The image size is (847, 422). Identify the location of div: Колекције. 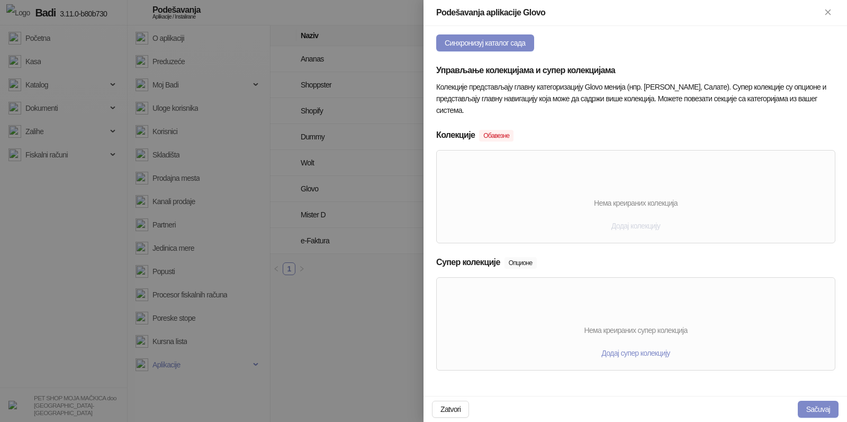
(456, 135).